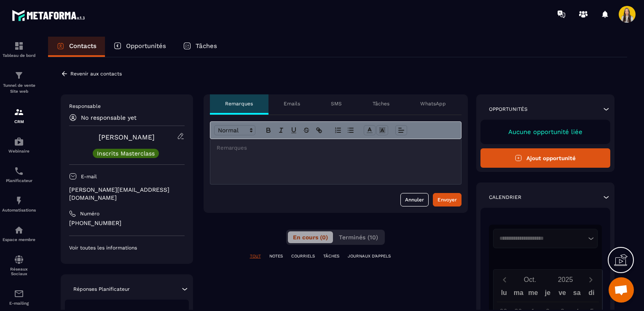  Describe the element at coordinates (239, 104) in the screenshot. I see `p: Remarques` at that location.